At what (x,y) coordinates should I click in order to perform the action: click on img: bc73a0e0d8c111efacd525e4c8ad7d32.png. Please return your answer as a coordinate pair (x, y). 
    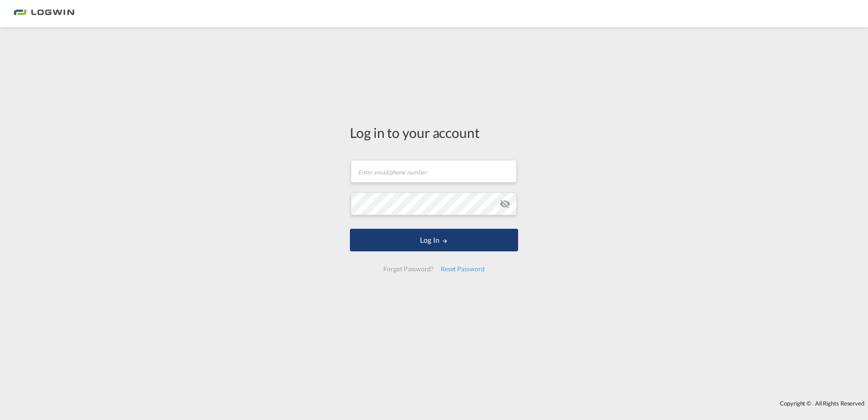
    Looking at the image, I should click on (44, 14).